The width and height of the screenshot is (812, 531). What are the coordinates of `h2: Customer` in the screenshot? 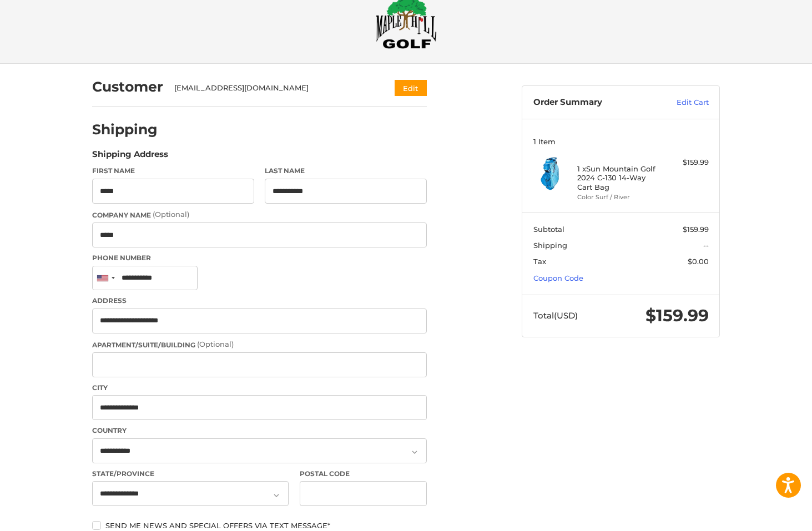 It's located at (128, 87).